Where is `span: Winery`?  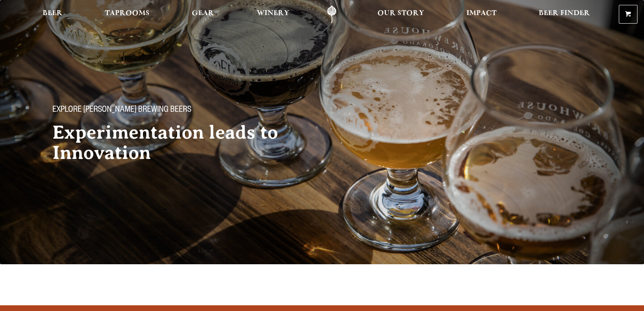 span: Winery is located at coordinates (273, 13).